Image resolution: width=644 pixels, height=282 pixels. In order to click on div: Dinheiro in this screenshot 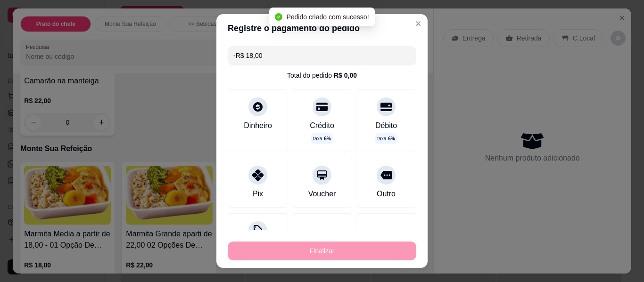, I will do `click(258, 126)`.